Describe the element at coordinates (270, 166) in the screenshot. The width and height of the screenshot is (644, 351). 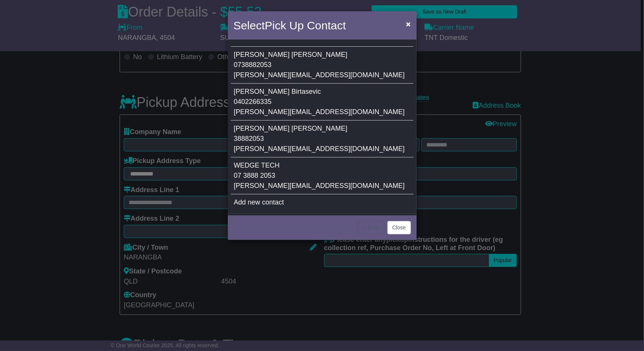
I see `span: TECH` at that location.